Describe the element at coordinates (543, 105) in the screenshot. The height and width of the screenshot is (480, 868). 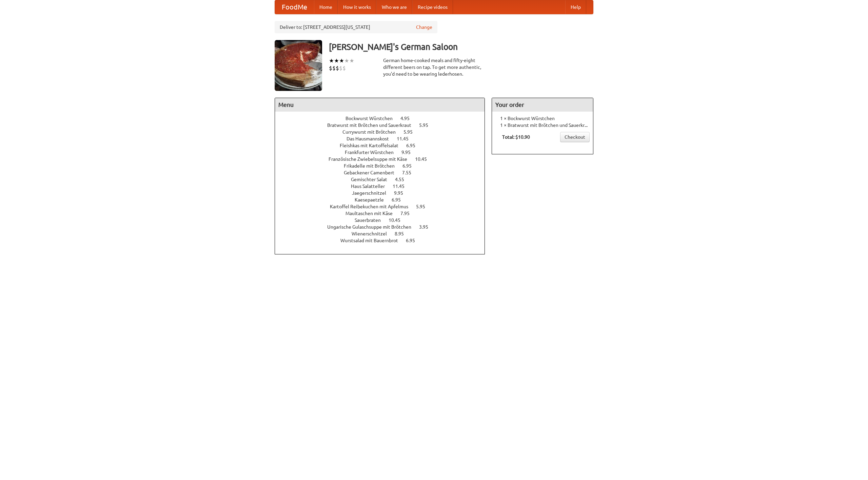
I see `h4: Your order` at that location.